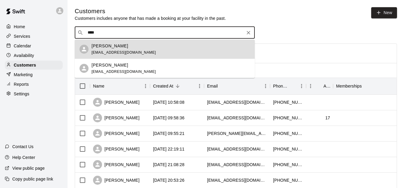  I want to click on div: Marketing, so click(34, 75).